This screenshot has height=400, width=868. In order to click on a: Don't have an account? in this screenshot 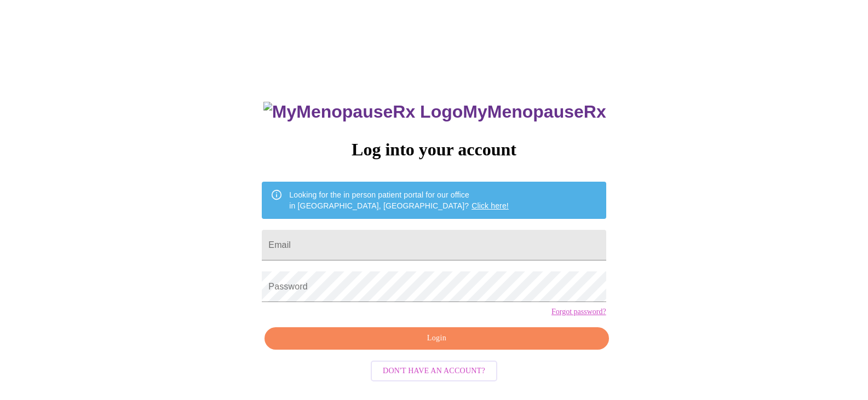, I will do `click(434, 370)`.